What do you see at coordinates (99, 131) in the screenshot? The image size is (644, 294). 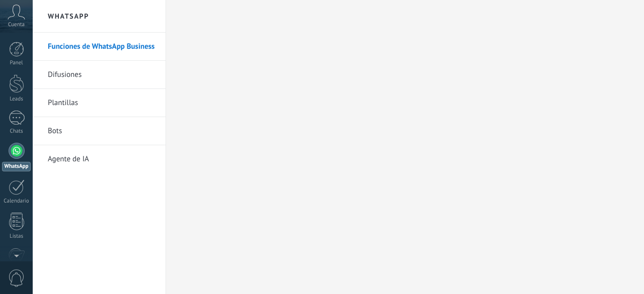 I see `li: Bots` at bounding box center [99, 131].